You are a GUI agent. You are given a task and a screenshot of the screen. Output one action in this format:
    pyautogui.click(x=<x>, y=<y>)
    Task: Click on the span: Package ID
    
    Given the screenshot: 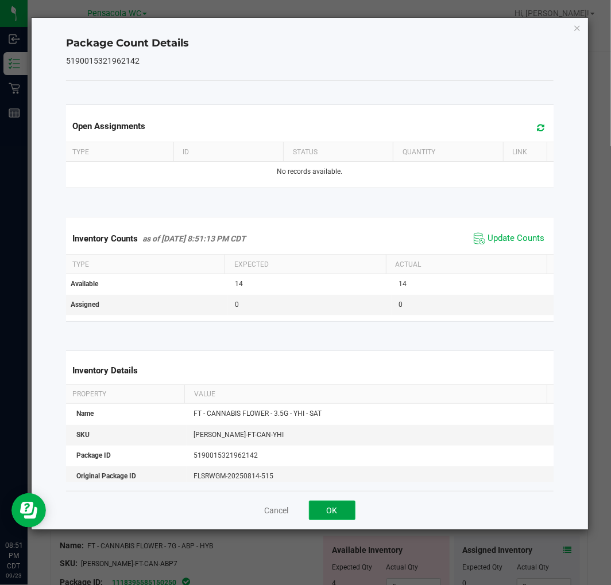 What is the action you would take?
    pyautogui.click(x=94, y=456)
    